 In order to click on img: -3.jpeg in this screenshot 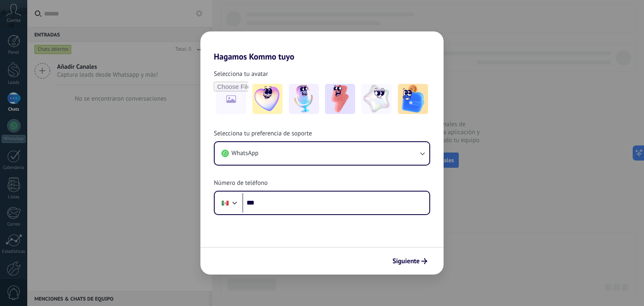, I will do `click(340, 99)`.